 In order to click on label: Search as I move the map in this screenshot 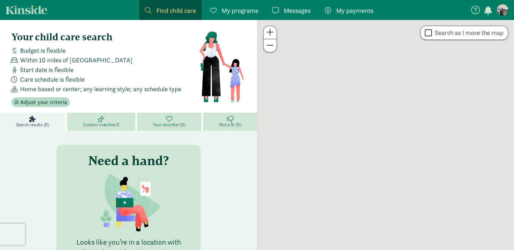, I will do `click(468, 33)`.